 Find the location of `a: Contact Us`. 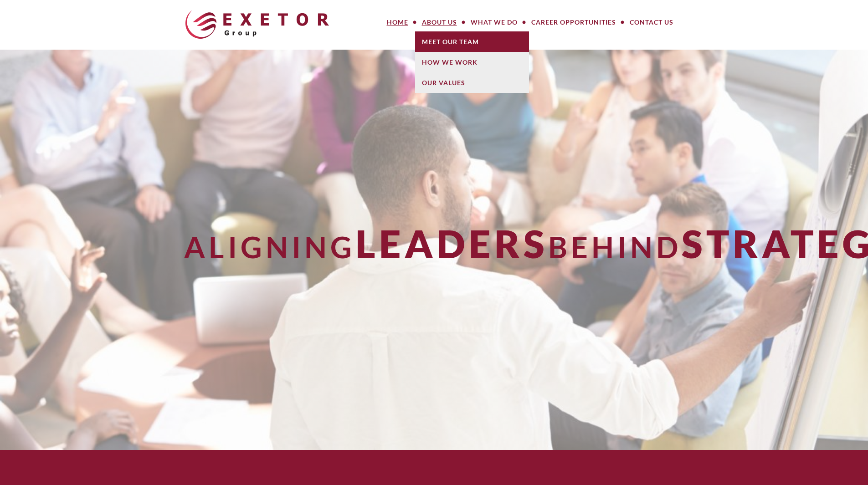

a: Contact Us is located at coordinates (651, 22).